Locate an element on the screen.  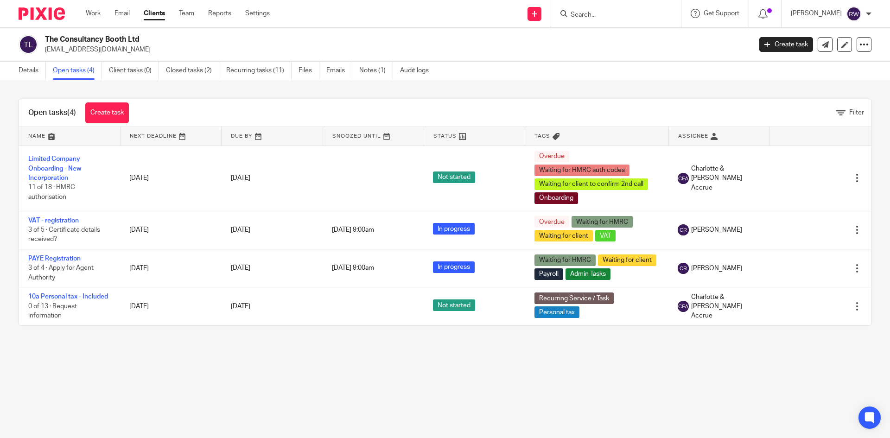
a: Closed tasks (2) is located at coordinates (192, 70).